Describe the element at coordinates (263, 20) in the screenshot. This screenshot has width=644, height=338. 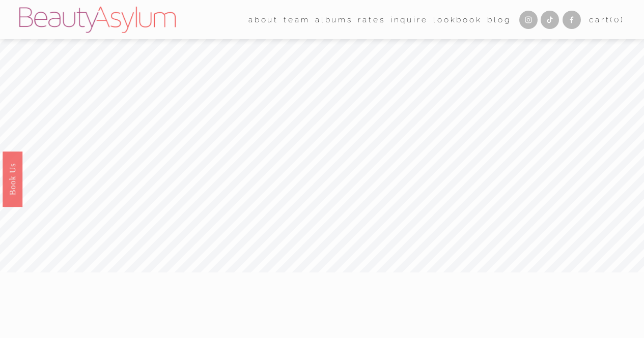
I see `span: about` at that location.